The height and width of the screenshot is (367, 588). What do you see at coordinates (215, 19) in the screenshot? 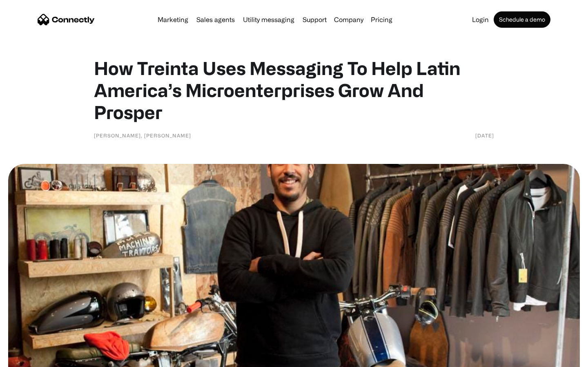
I see `a: Sales agents` at bounding box center [215, 19].